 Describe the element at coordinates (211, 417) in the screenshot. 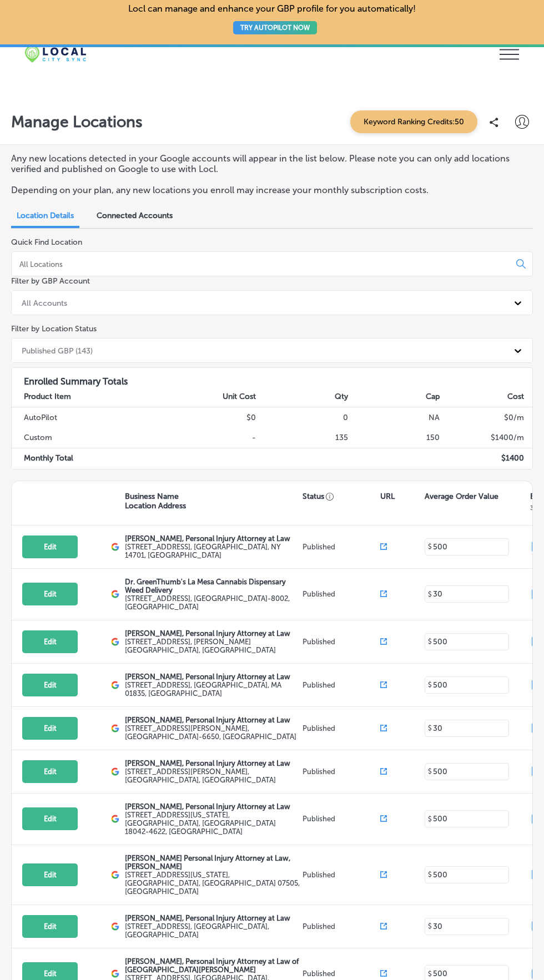

I see `td: $0` at that location.